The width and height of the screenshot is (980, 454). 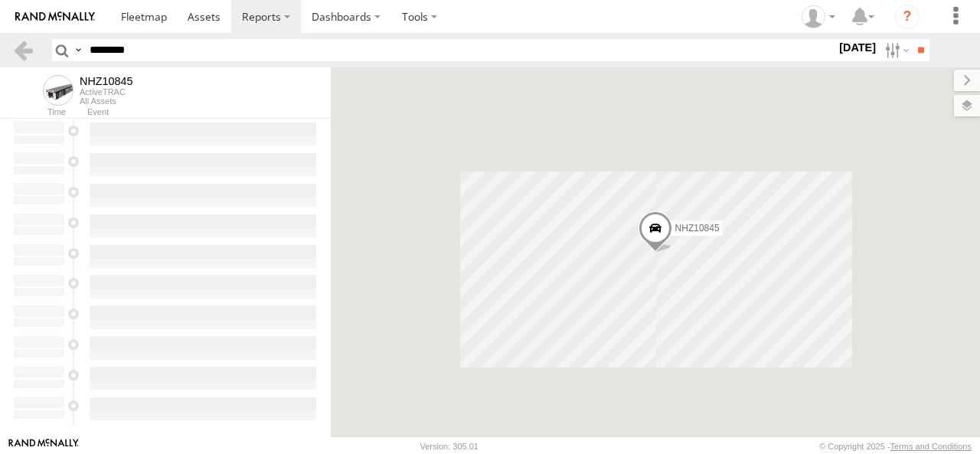 I want to click on div: Event, so click(x=209, y=112).